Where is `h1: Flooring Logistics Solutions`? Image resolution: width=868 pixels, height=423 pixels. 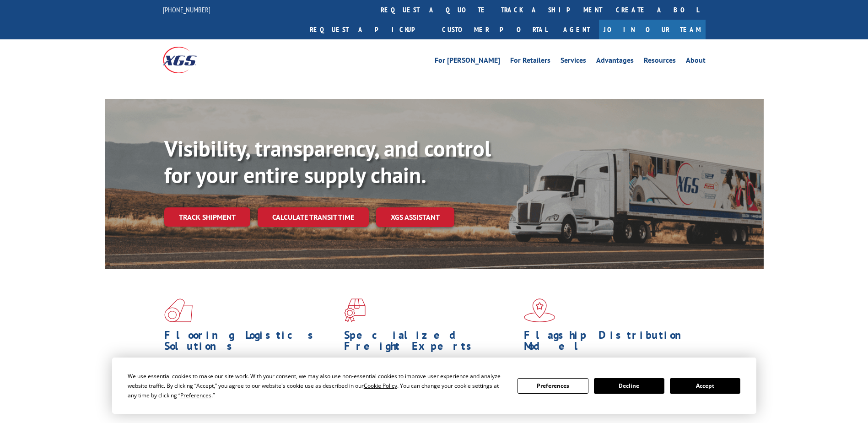
h1: Flooring Logistics Solutions is located at coordinates (251, 343).